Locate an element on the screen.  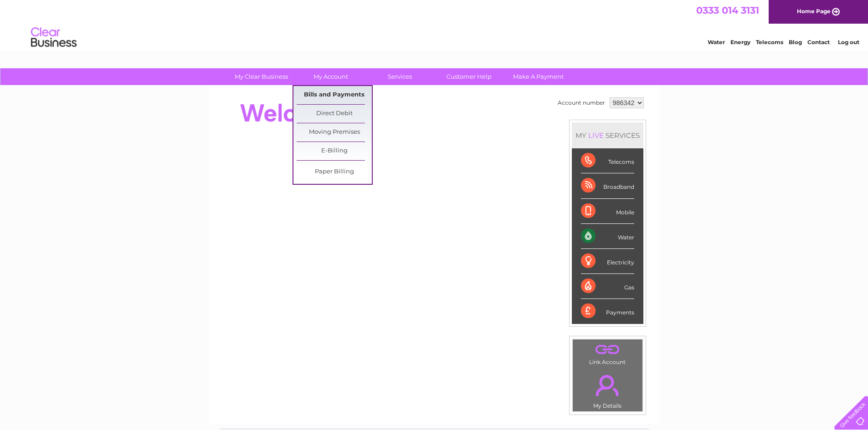
a: Direct Debit is located at coordinates (334, 114).